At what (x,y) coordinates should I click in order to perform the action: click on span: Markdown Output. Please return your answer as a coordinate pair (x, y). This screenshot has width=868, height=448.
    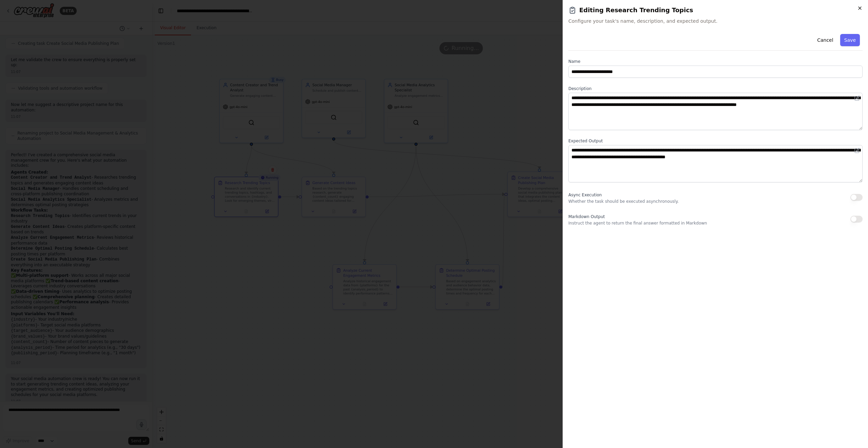
    Looking at the image, I should click on (586, 217).